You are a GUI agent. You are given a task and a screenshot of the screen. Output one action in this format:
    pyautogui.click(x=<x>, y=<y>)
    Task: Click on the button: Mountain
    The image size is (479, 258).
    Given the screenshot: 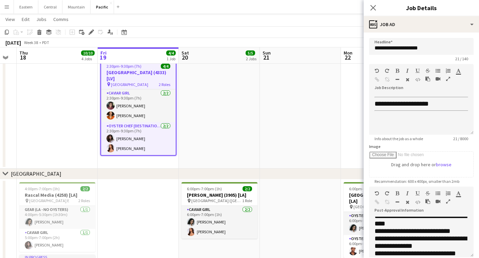 What is the action you would take?
    pyautogui.click(x=76, y=7)
    